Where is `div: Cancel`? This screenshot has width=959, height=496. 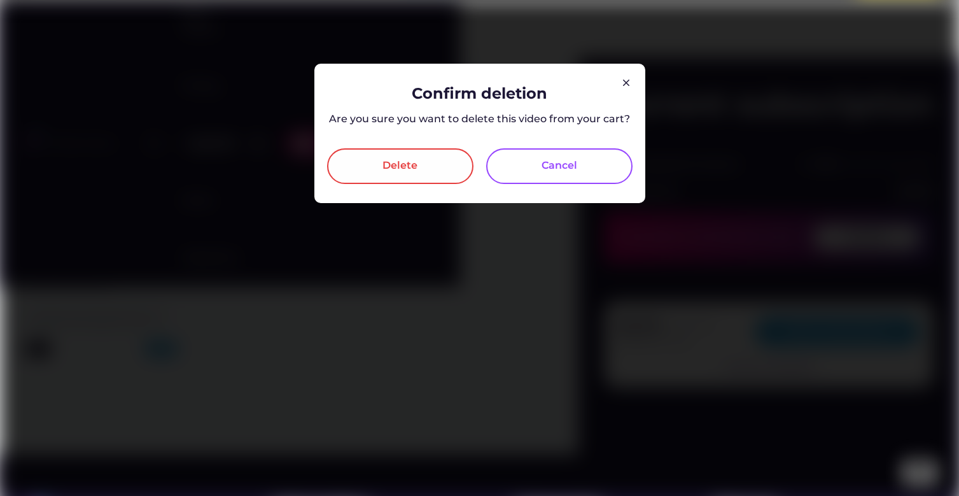
div: Cancel is located at coordinates (559, 166).